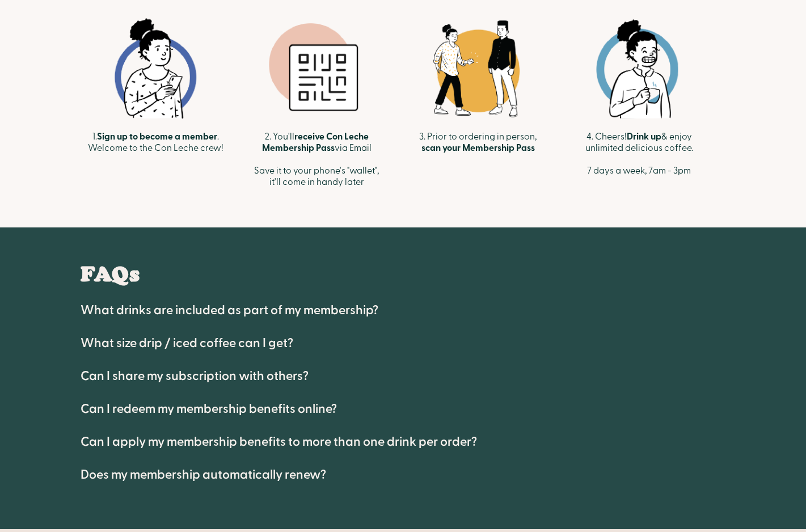 The image size is (806, 532). What do you see at coordinates (316, 142) in the screenshot?
I see `strong: receive Con Leche Membership Pass` at bounding box center [316, 142].